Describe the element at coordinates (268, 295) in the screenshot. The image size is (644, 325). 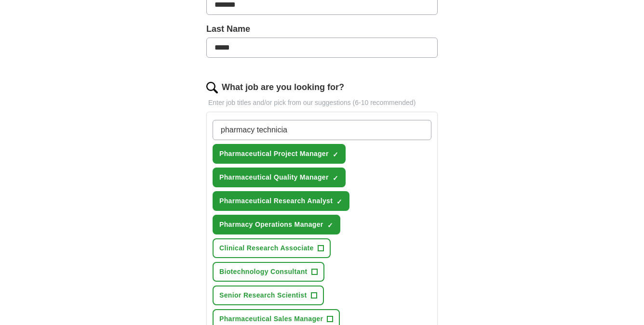
I see `button: Senior Research Scientist` at that location.